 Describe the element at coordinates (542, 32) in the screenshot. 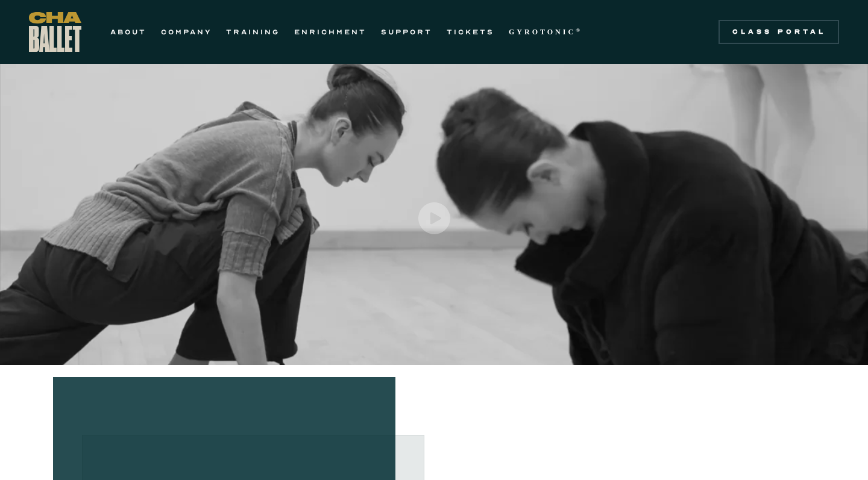

I see `strong: GYROTONIC` at that location.